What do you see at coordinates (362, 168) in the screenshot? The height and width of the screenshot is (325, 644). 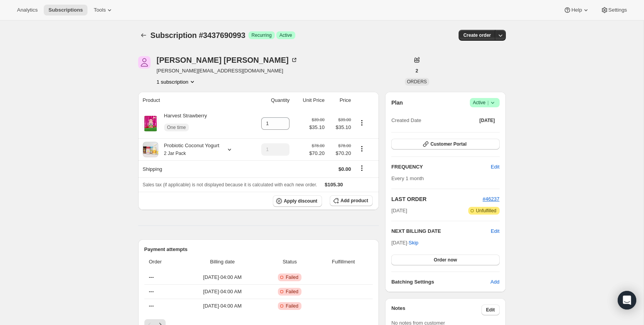 I see `button: Shipping actions` at bounding box center [362, 168].